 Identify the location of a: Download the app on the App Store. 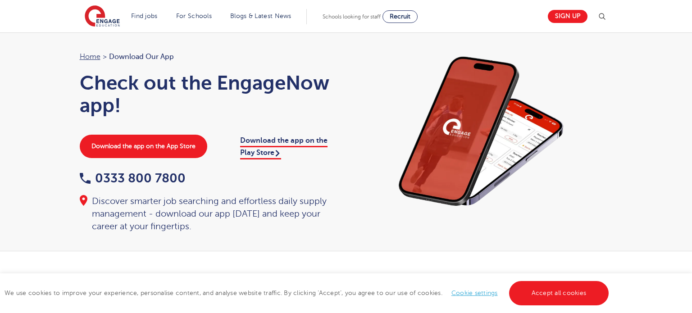
(143, 146).